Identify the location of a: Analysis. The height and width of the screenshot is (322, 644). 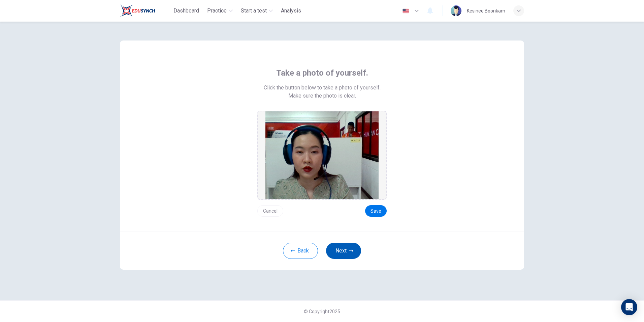
(291, 11).